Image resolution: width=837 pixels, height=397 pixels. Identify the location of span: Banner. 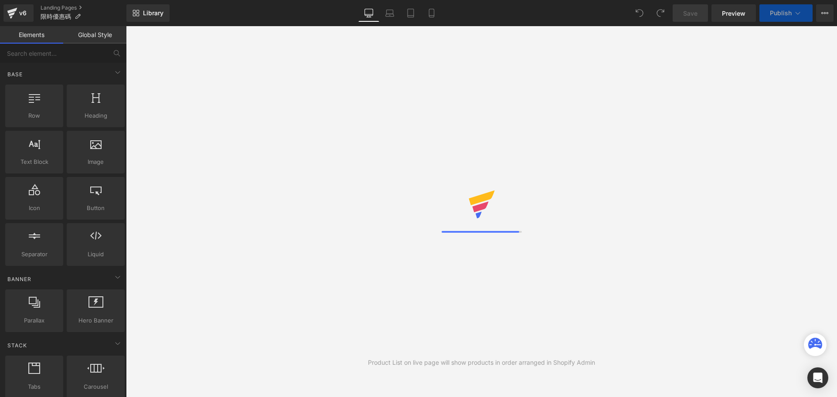
(19, 279).